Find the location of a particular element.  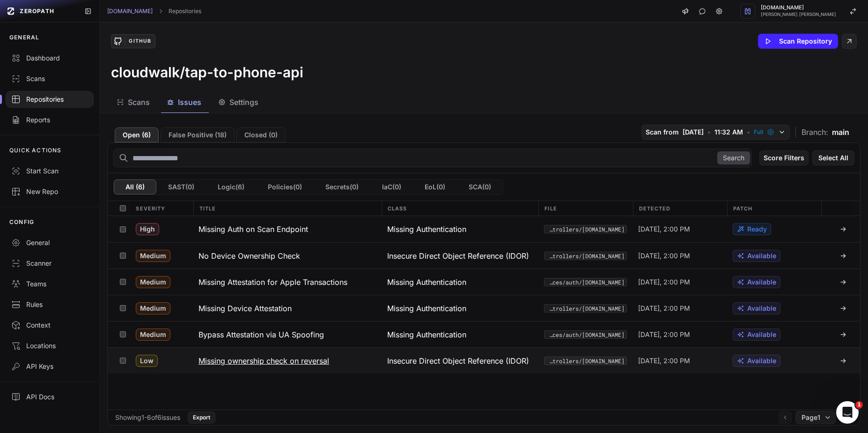

h3: Missing Device Attestation is located at coordinates (245, 308).